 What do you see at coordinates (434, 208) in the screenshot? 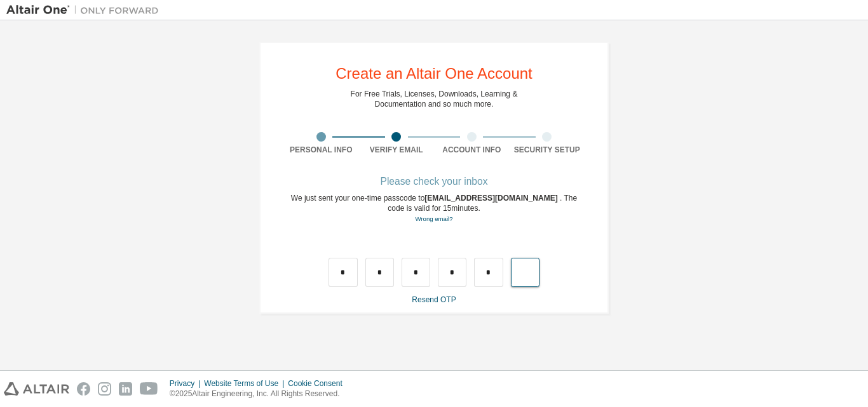
I see `div: We just sent your one-time passcode to . The code is valid for 15 minutes.` at bounding box center [434, 208].